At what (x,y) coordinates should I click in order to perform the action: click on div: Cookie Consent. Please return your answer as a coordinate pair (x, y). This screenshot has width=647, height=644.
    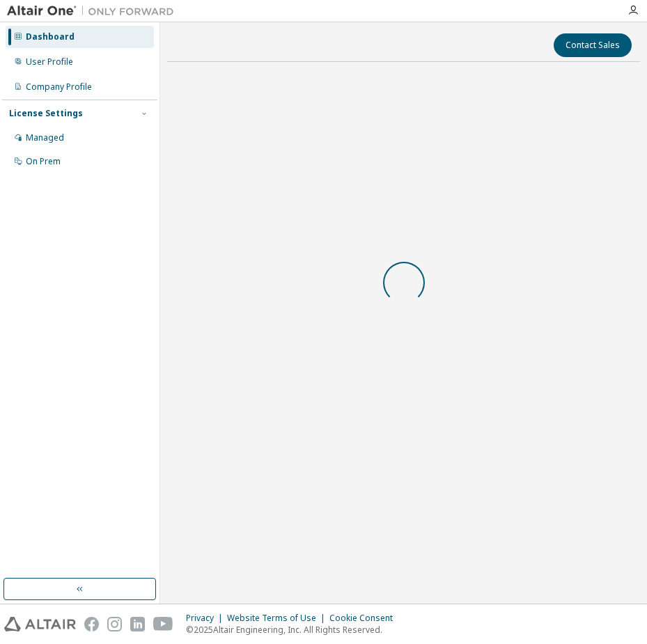
    Looking at the image, I should click on (365, 619).